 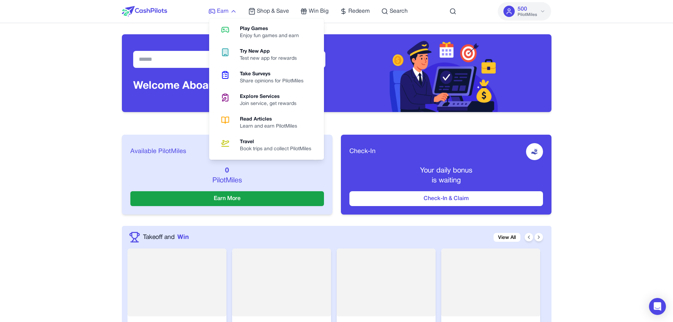 What do you see at coordinates (266, 100) in the screenshot?
I see `a: Explore ServicesJoin service, get rewards` at bounding box center [266, 100].